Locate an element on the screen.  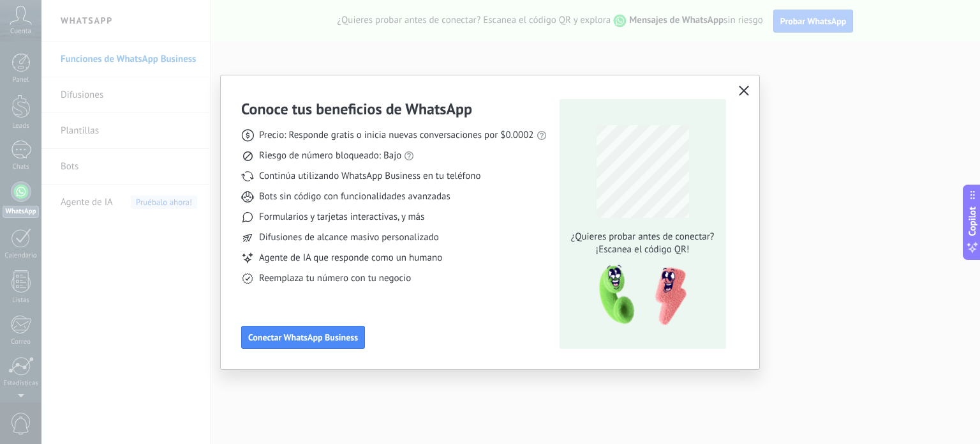
span: Continúa utilizando WhatsApp Business en tu teléfono is located at coordinates (369, 176).